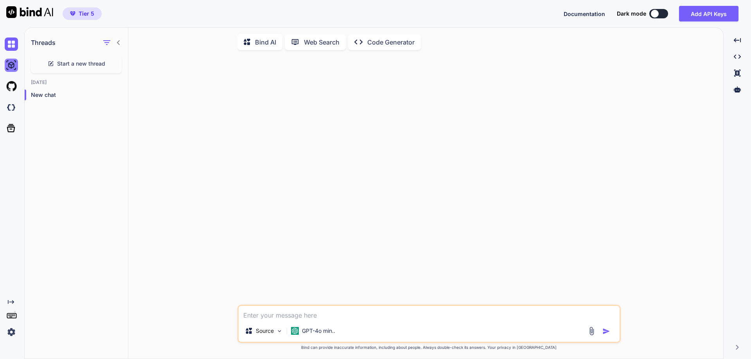 Image resolution: width=751 pixels, height=359 pixels. Describe the element at coordinates (631, 14) in the screenshot. I see `span: Dark mode` at that location.